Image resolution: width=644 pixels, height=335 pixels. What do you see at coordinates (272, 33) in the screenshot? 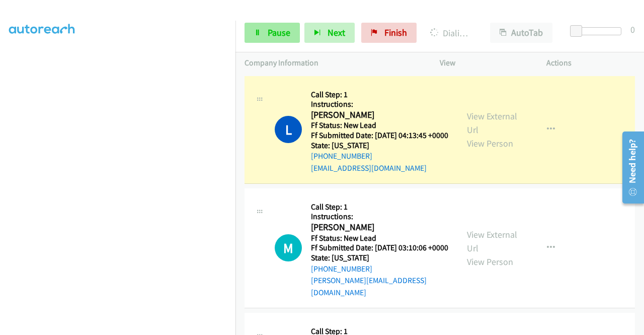
I see `a: Pause` at bounding box center [272, 33].